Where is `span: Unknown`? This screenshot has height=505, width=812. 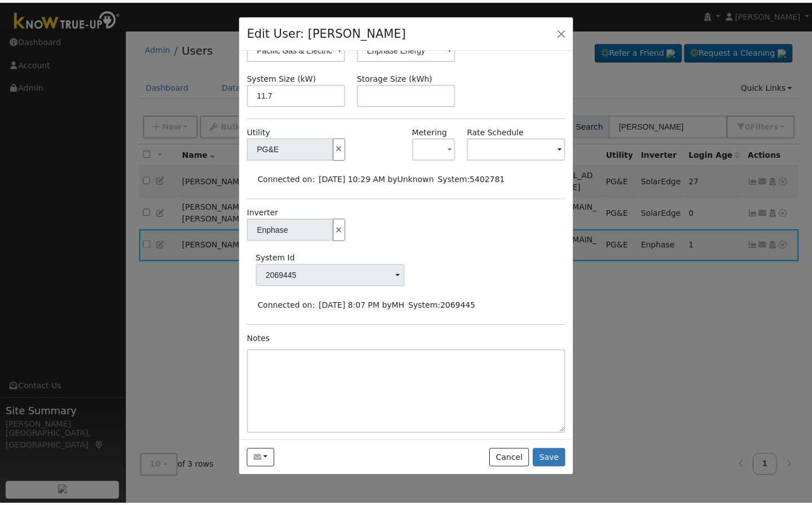
span: Unknown is located at coordinates (419, 178).